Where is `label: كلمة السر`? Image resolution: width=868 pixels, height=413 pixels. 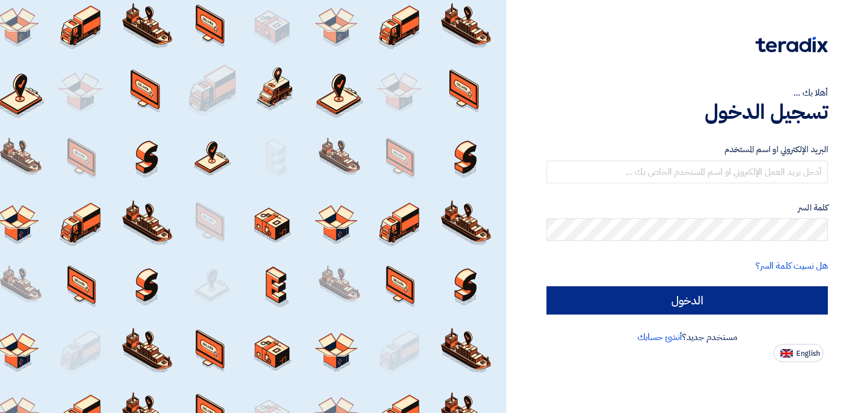 label: كلمة السر is located at coordinates (687, 207).